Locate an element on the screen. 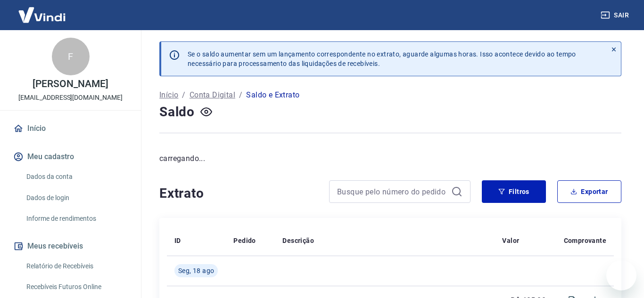  a: Dados de login is located at coordinates (76, 198).